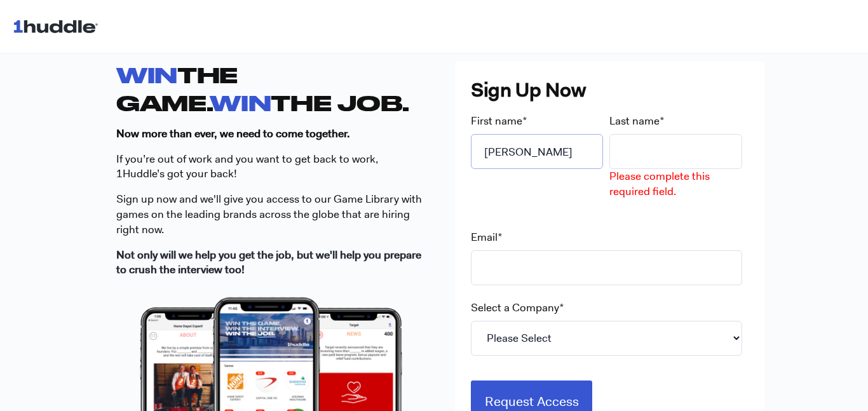 This screenshot has width=868, height=411. Describe the element at coordinates (58, 26) in the screenshot. I see `img: 1huddle` at that location.